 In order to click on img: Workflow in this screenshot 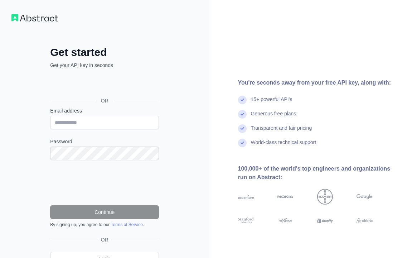, I will do `click(35, 18)`.